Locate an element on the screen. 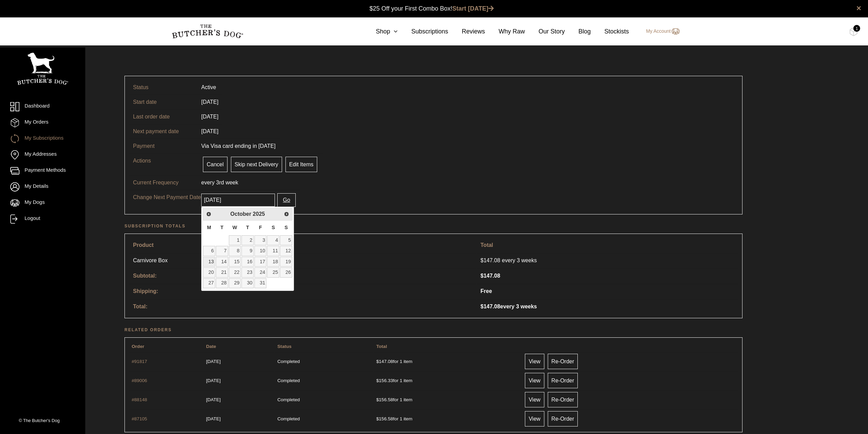 Image resolution: width=868 pixels, height=434 pixels. a: My Subscriptions is located at coordinates (43, 139).